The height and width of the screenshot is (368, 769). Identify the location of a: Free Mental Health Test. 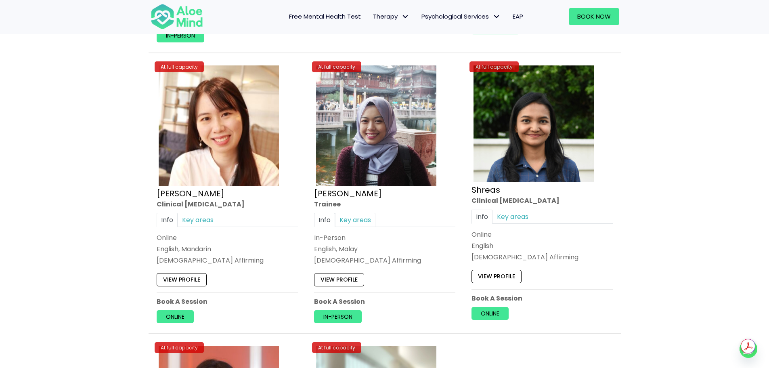
(325, 17).